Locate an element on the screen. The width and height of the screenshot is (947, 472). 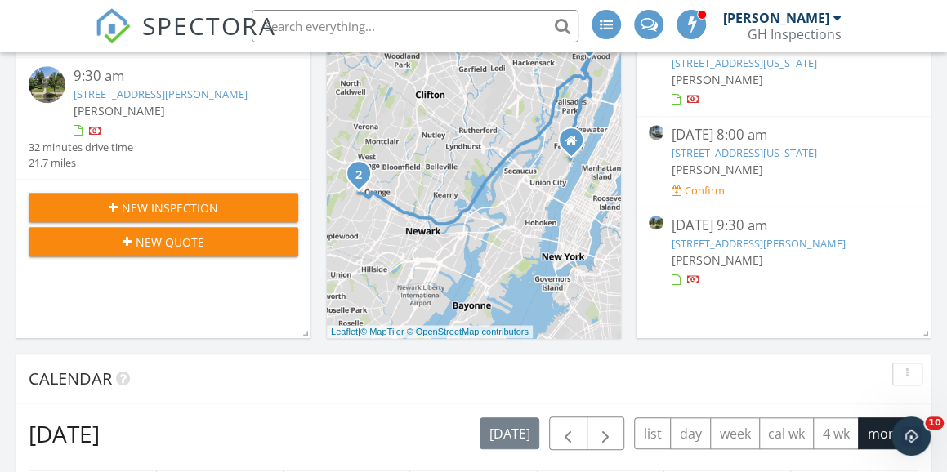
span: 10 is located at coordinates (934, 423).